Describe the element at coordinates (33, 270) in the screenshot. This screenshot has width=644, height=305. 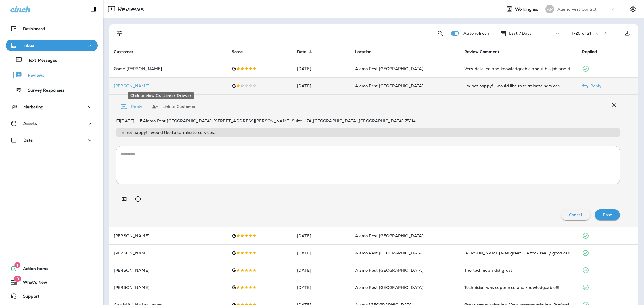
I see `span: Action Items` at that location.